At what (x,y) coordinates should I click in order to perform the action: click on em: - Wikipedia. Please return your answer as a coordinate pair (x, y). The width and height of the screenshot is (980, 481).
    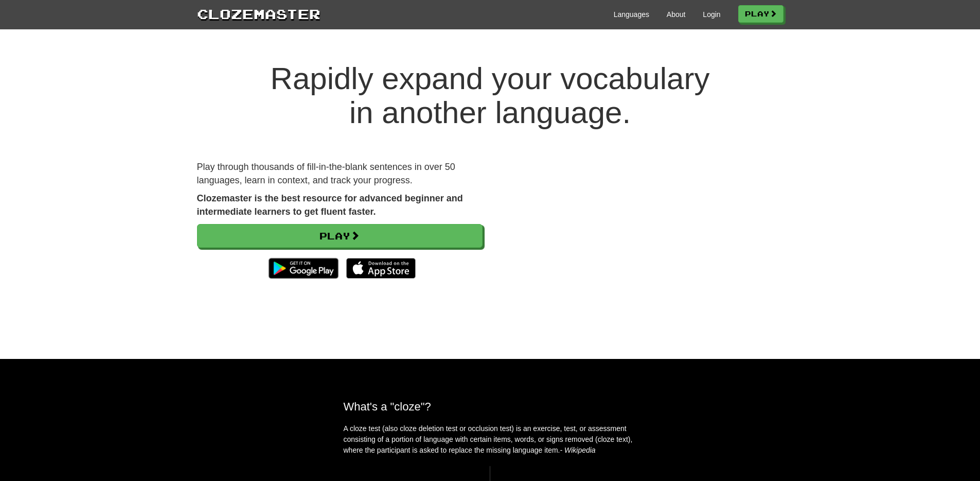
    Looking at the image, I should click on (578, 450).